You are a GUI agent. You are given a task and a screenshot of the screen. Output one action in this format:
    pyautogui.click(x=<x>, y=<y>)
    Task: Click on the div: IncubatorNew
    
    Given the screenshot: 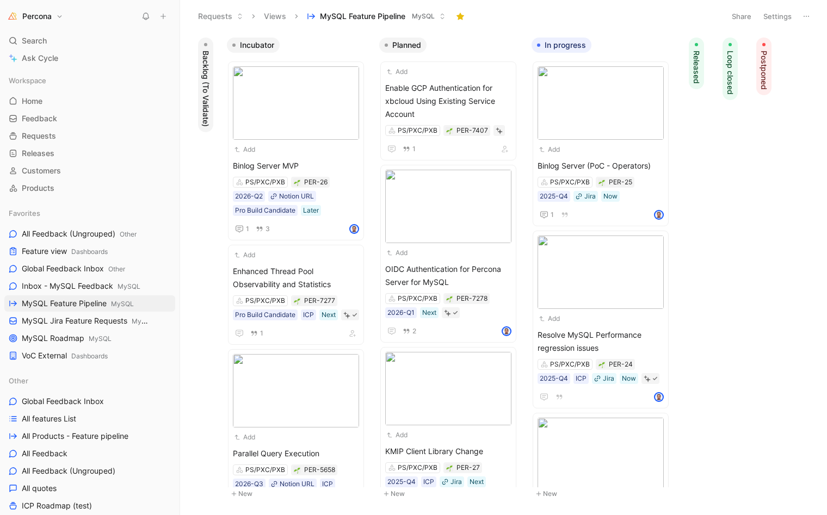 What is the action you would take?
    pyautogui.click(x=299, y=269)
    